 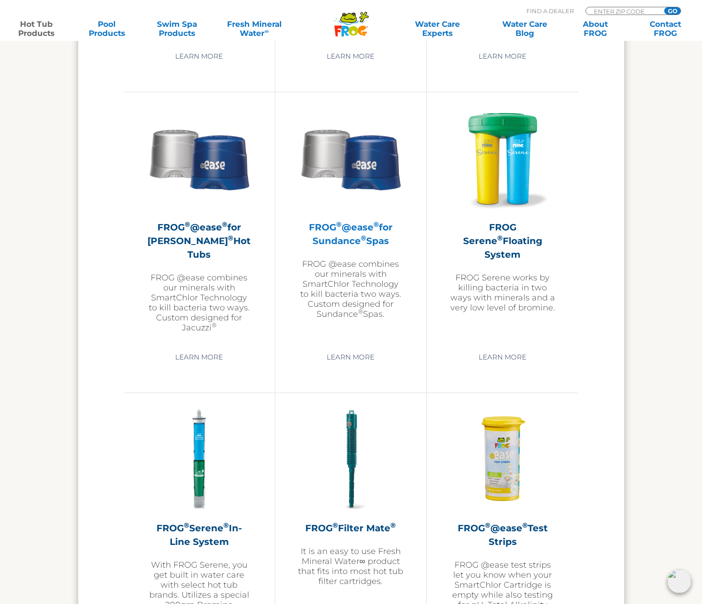 What do you see at coordinates (351, 567) in the screenshot?
I see `p: It is an easy to use Fresh Mineral Water∞ product that fits into most hot tub filter cartridges.` at bounding box center [351, 567].